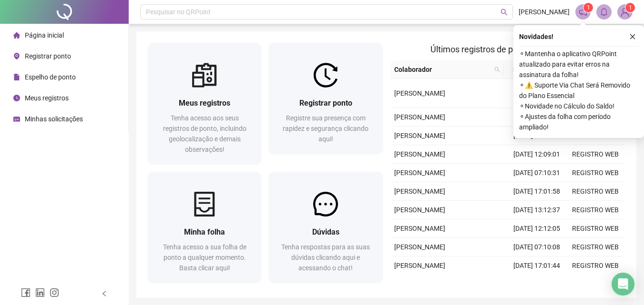 This screenshot has height=305, width=644. Describe the element at coordinates (326, 227) in the screenshot. I see `a: DúvidasTenha respostas para as suas dúvidas clicando aqui e acessando o chat!` at that location.